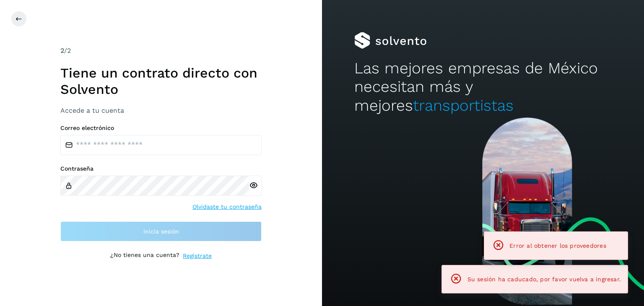 The image size is (644, 306). Describe the element at coordinates (483, 87) in the screenshot. I see `h2: Las mejores empresas de México necesitan más y mejores` at that location.